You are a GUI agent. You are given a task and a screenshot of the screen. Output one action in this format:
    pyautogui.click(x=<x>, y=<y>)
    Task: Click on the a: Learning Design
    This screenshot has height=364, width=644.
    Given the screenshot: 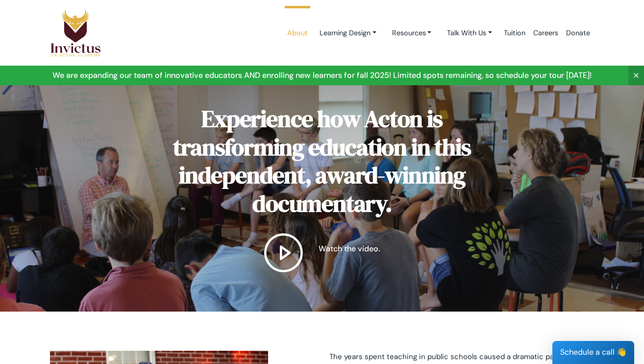 What is the action you would take?
    pyautogui.click(x=348, y=33)
    